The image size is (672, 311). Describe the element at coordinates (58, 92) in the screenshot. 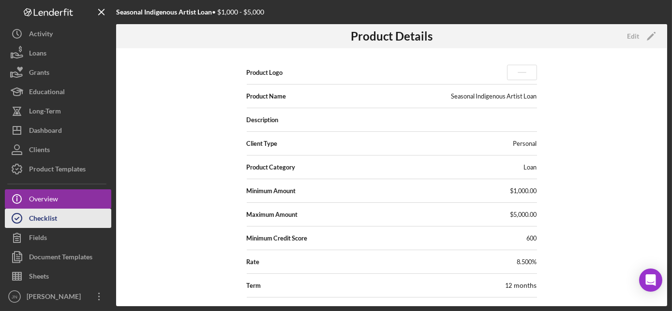

I see `button: Educational` at that location.